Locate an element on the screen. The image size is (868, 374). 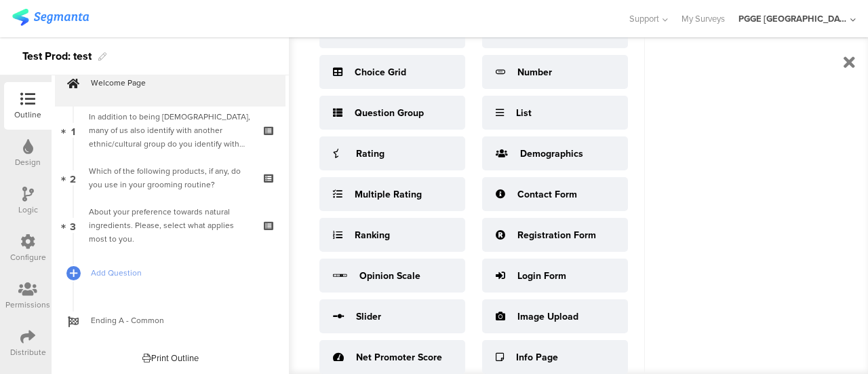
div: Multiple Rating is located at coordinates (387, 194).